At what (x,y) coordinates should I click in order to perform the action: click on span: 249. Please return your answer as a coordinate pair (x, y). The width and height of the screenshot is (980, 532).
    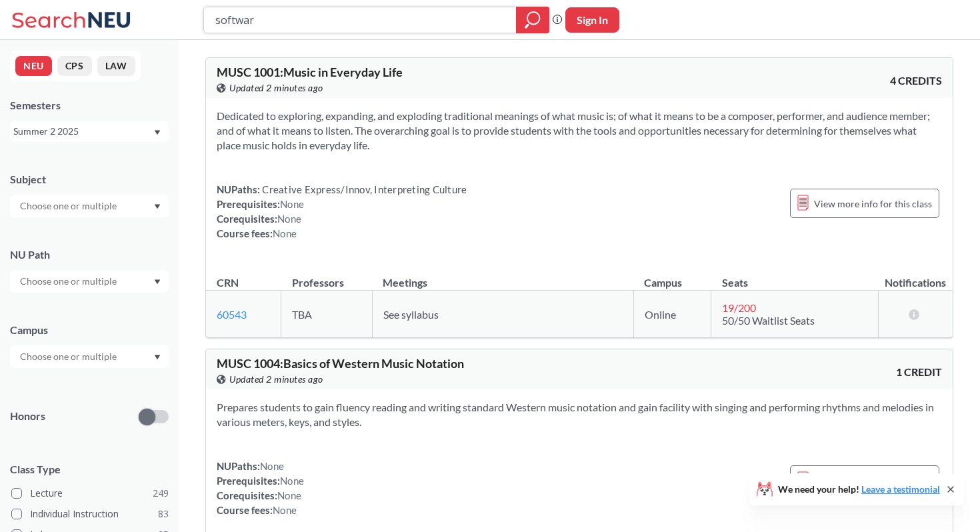
    Looking at the image, I should click on (160, 493).